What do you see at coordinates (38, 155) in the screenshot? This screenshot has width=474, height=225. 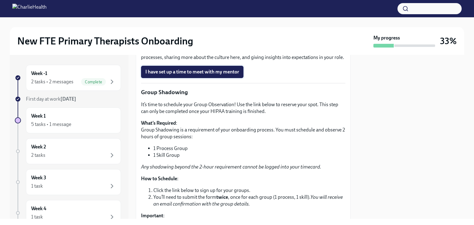 I see `div: 2 tasks` at bounding box center [38, 155].